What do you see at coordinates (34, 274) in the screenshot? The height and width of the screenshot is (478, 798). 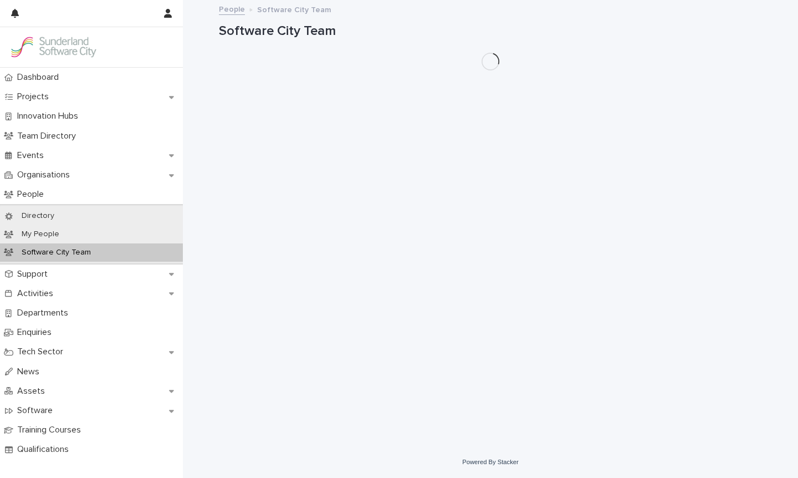 I see `p: Support` at bounding box center [34, 274].